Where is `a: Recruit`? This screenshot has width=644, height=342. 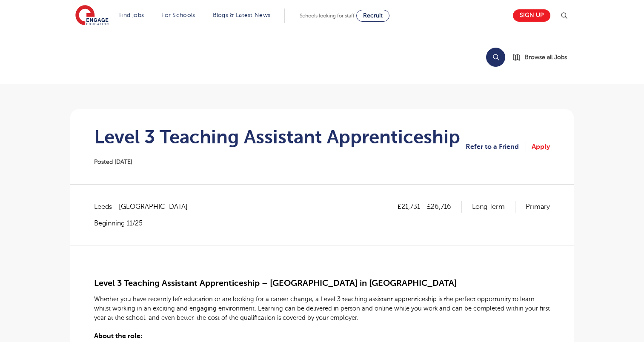 a: Recruit is located at coordinates (373, 16).